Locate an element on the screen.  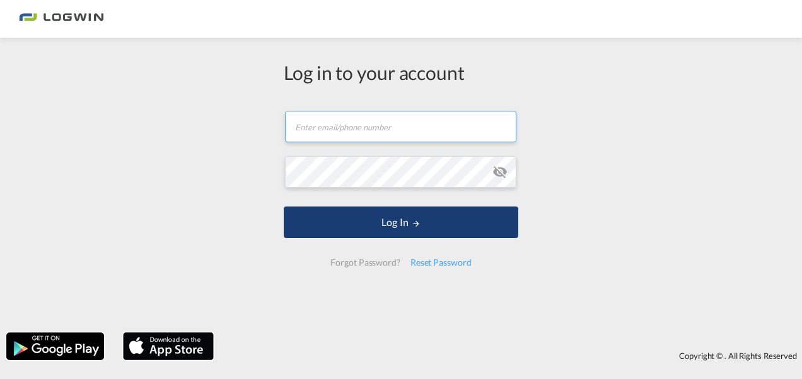
img: bc73a0e0d8c111efacd525e4c8ad7d32.png is located at coordinates (61, 19).